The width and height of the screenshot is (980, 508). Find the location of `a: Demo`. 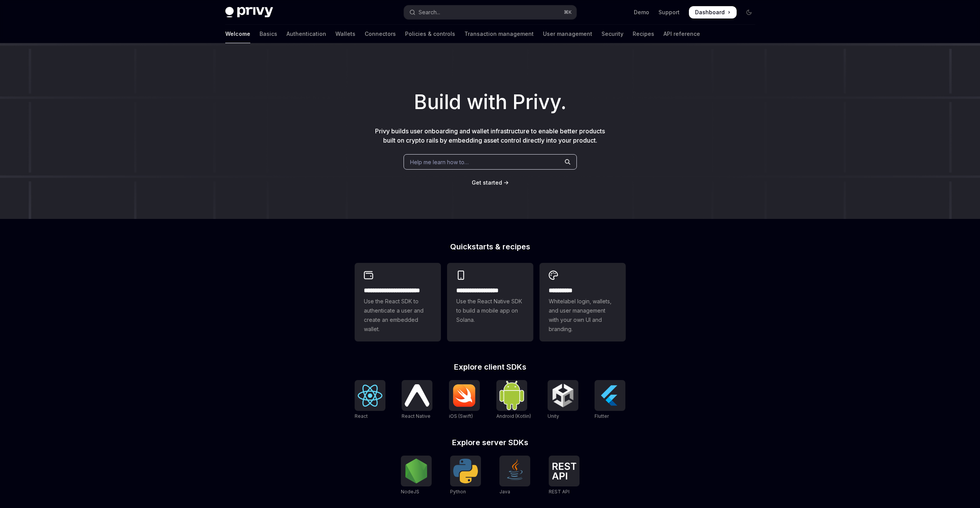

a: Demo is located at coordinates (642, 12).